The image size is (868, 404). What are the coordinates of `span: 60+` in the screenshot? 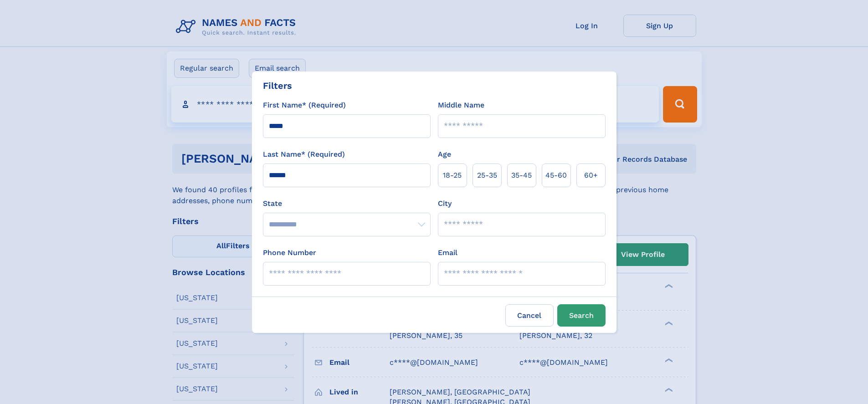 It's located at (591, 175).